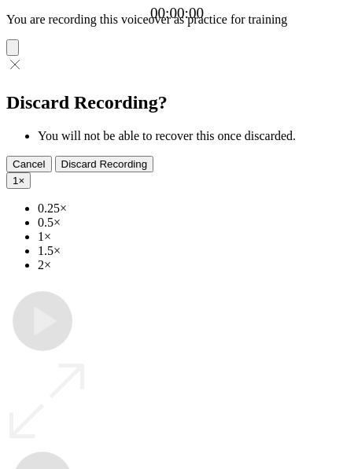 The height and width of the screenshot is (469, 354). I want to click on button: Cancel, so click(29, 164).